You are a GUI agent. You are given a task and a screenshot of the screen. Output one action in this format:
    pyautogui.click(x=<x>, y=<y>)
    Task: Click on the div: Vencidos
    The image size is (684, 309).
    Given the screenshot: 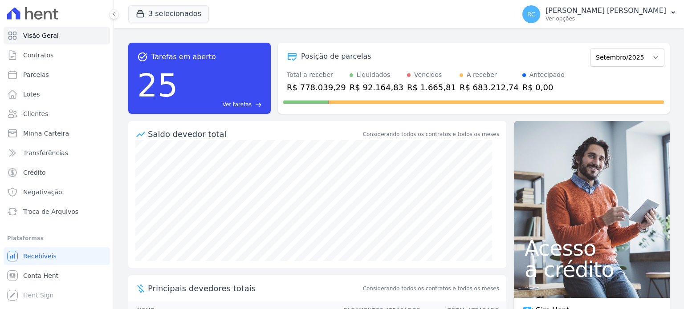 What is the action you would take?
    pyautogui.click(x=428, y=75)
    